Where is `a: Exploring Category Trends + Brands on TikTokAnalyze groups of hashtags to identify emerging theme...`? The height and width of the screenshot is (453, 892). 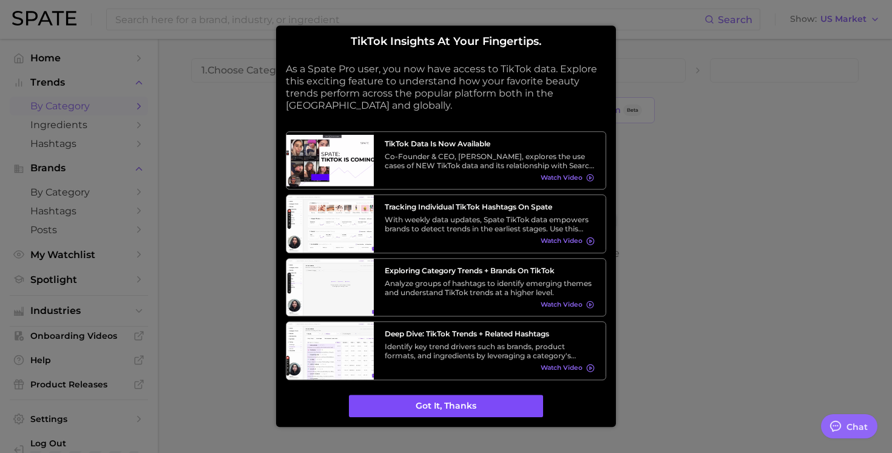 a: Exploring Category Trends + Brands on TikTokAnalyze groups of hashtags to identify emerging theme... is located at coordinates (446, 287).